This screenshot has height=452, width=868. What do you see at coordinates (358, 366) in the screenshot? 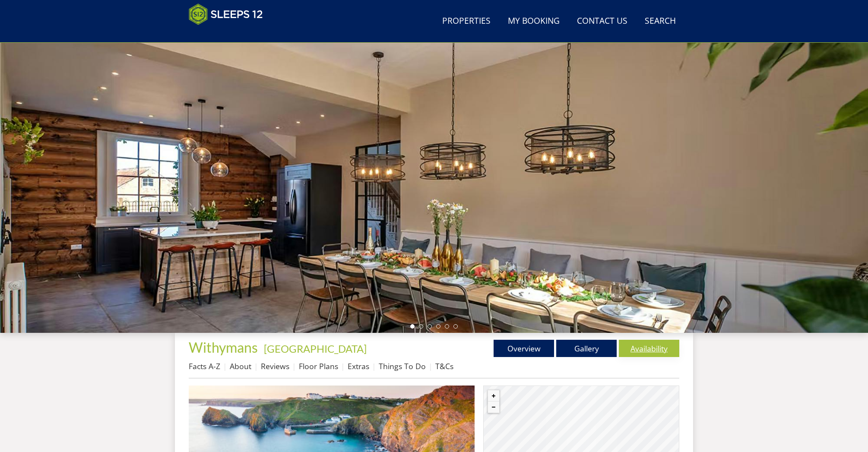
I see `a: Extras` at bounding box center [358, 366].